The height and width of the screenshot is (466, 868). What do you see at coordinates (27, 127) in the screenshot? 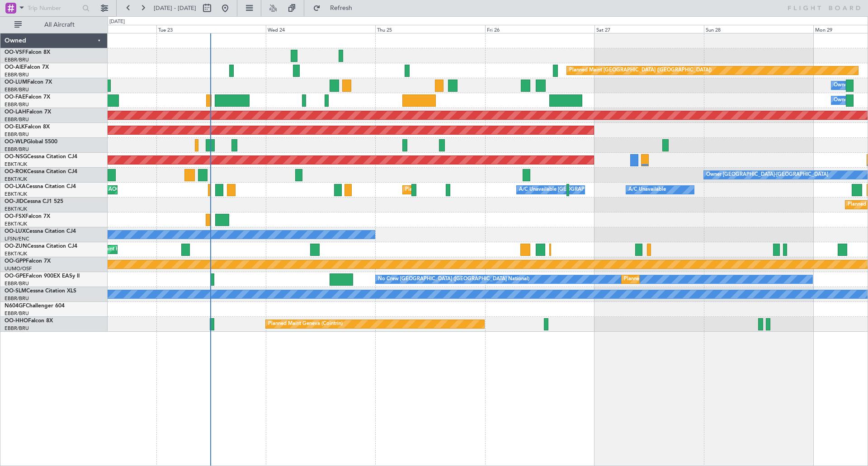
I see `a: OO-ELKFalcon 8X` at bounding box center [27, 127].